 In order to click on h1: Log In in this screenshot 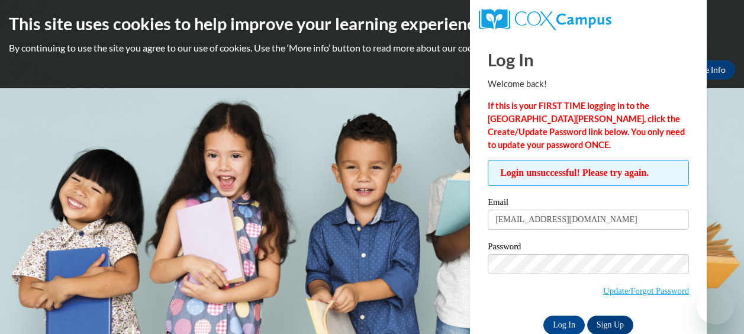, I will do `click(588, 59)`.